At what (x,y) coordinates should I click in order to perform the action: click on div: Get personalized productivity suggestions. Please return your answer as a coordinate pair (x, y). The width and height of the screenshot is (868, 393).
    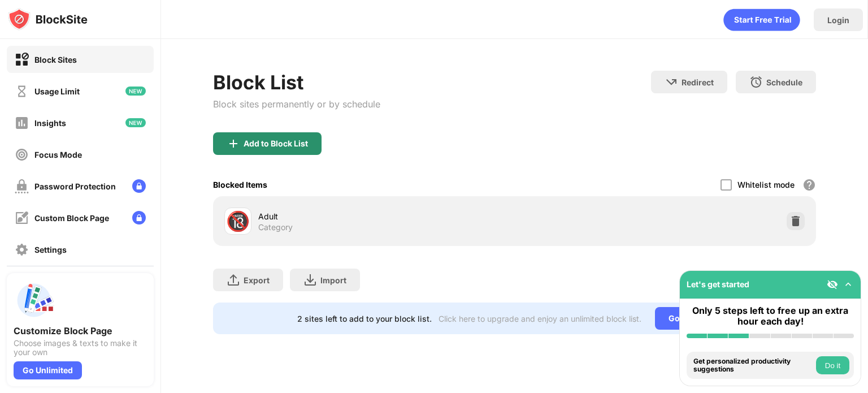
    Looking at the image, I should click on (754, 365).